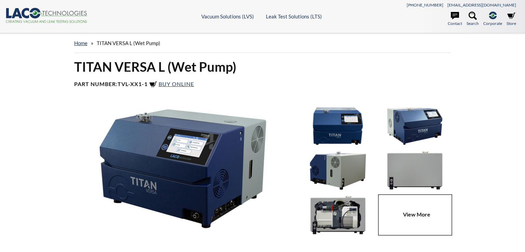 This screenshot has height=252, width=525. What do you see at coordinates (172, 84) in the screenshot?
I see `a: Buy Online` at bounding box center [172, 84].